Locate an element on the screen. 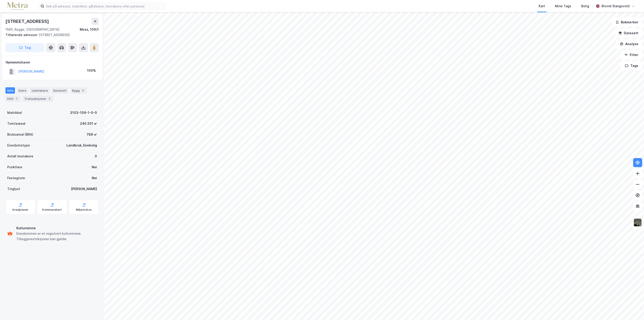 The width and height of the screenshot is (644, 320). button: Analyse is located at coordinates (629, 44).